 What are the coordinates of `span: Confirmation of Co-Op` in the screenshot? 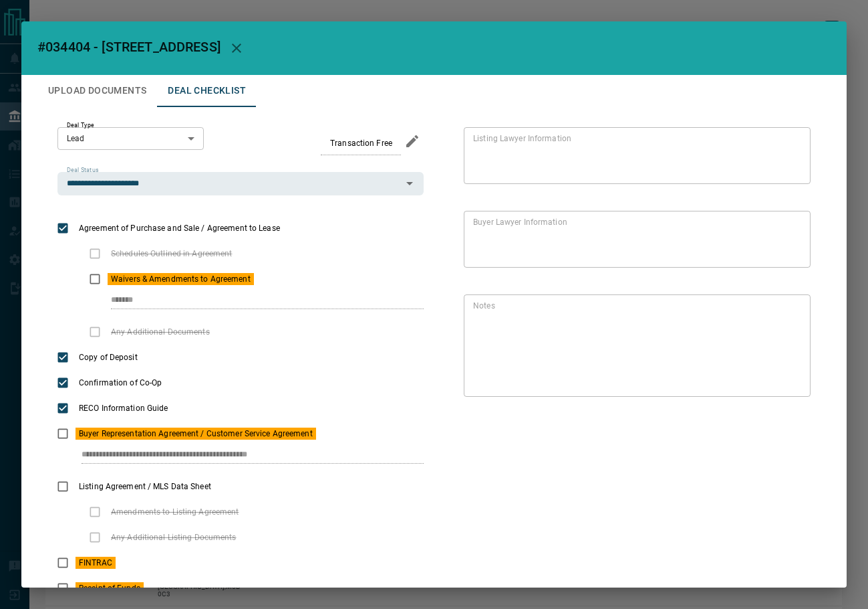 It's located at (120, 382).